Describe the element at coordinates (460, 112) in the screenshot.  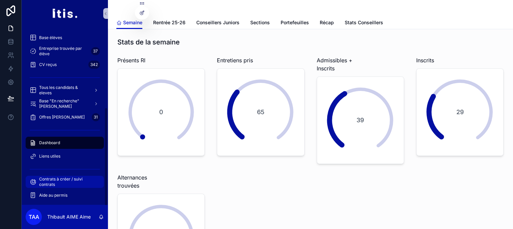
I see `span: 29` at that location.